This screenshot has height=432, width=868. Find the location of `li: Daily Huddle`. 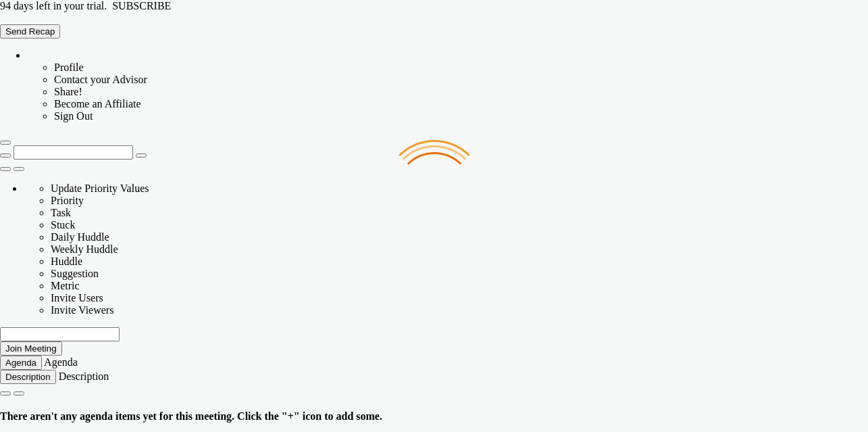

li: Daily Huddle is located at coordinates (459, 237).